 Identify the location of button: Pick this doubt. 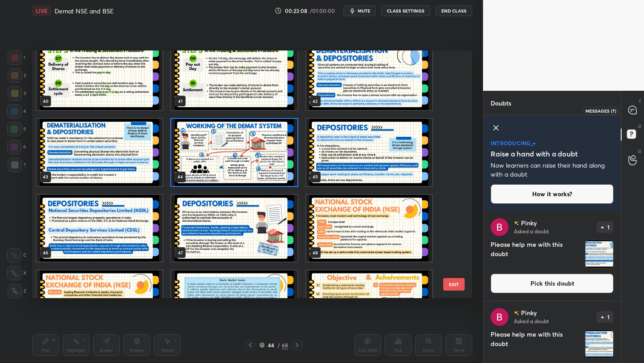
(552, 283).